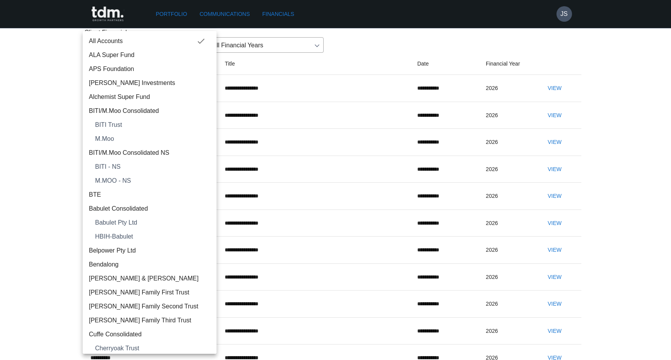  Describe the element at coordinates (152, 139) in the screenshot. I see `span: M.Moo` at that location.